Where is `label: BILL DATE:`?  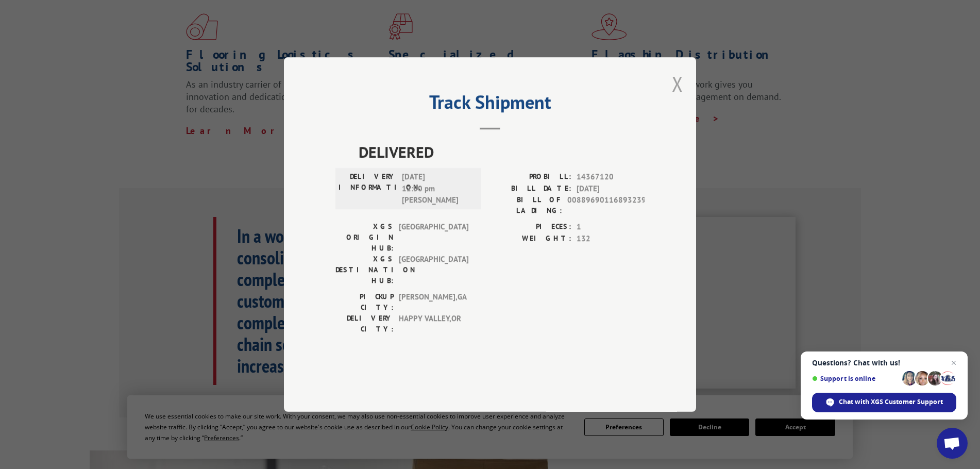 label: BILL DATE: is located at coordinates (531, 189).